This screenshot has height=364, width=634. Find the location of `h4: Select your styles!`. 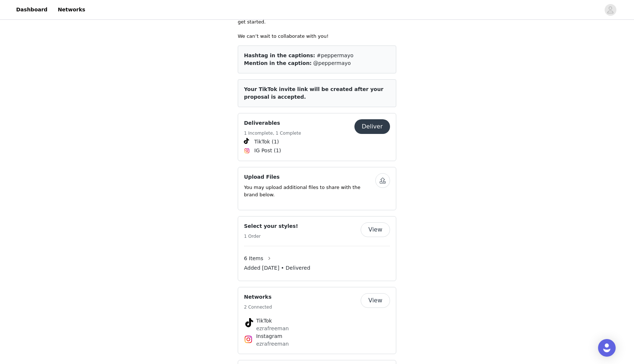

h4: Select your styles! is located at coordinates (271, 226).